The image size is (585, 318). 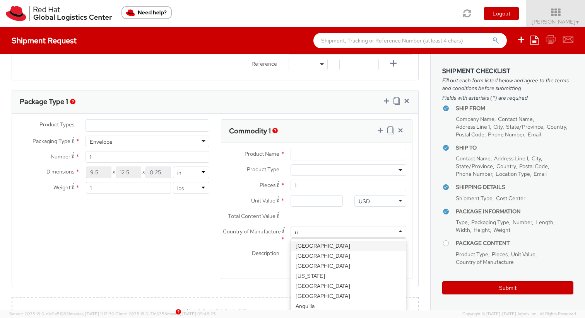 What do you see at coordinates (101, 142) in the screenshot?
I see `div: Envelope` at bounding box center [101, 142].